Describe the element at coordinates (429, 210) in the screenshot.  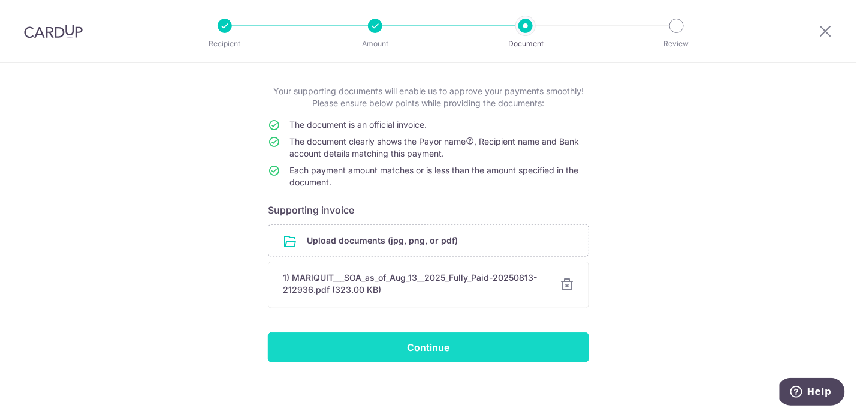
I see `h6: Supporting invoice` at that location.